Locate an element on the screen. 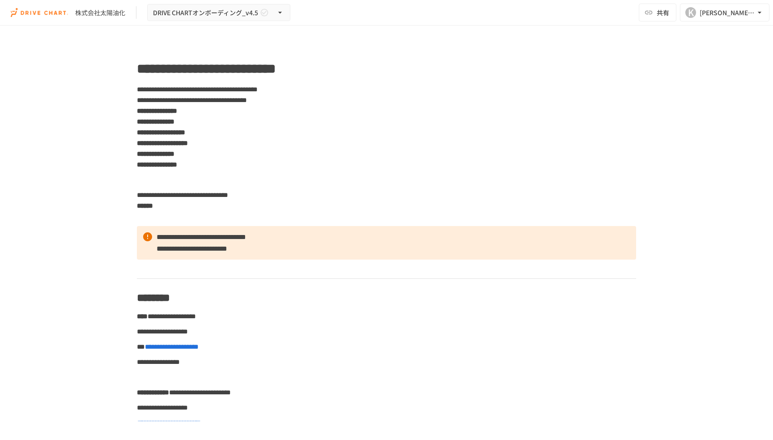 The width and height of the screenshot is (773, 440). img: i9VDDS9JuLRLX3JIUyK59LcYp6Y9cayLPHs4hOxMB9W is located at coordinates (39, 13).